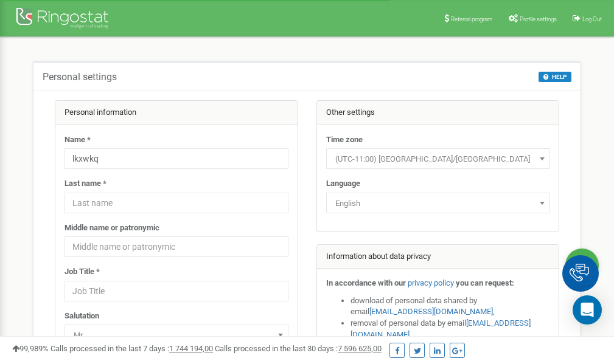 Image resolution: width=614 pixels, height=364 pixels. What do you see at coordinates (31, 349) in the screenshot?
I see `span: 99,989%` at bounding box center [31, 349].